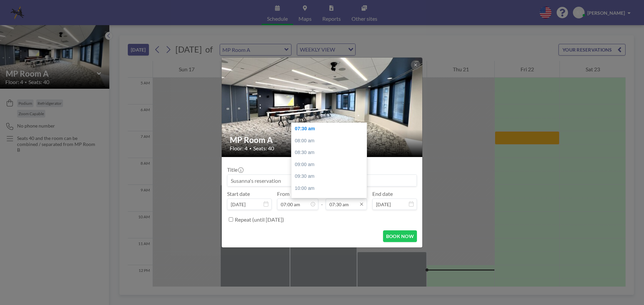 The image size is (644, 305). I want to click on div: 08:30 am, so click(331, 153).